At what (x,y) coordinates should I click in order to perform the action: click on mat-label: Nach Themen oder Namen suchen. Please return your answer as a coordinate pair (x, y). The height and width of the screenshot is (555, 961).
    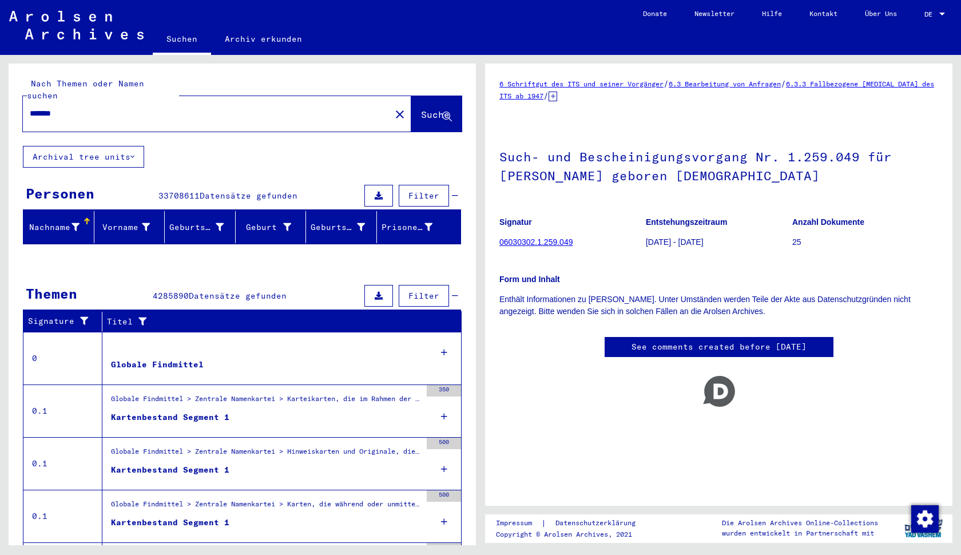
    Looking at the image, I should click on (85, 89).